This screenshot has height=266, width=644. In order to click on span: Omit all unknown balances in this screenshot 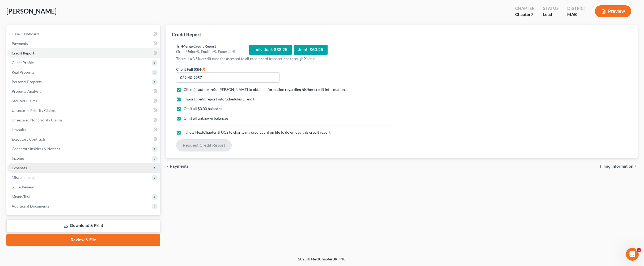, I will do `click(206, 118)`.